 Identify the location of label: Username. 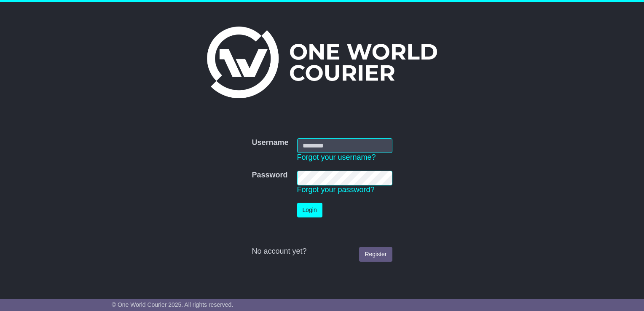
(270, 143).